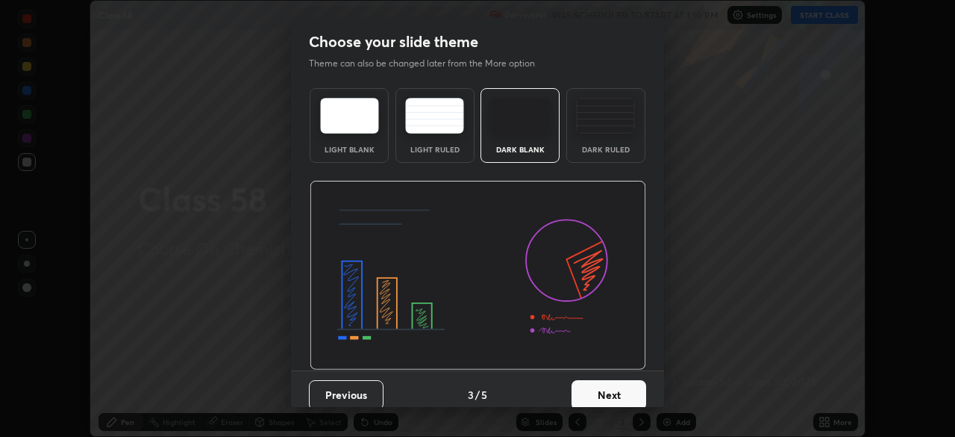 This screenshot has width=955, height=437. What do you see at coordinates (606, 149) in the screenshot?
I see `div: Dark Ruled` at bounding box center [606, 149].